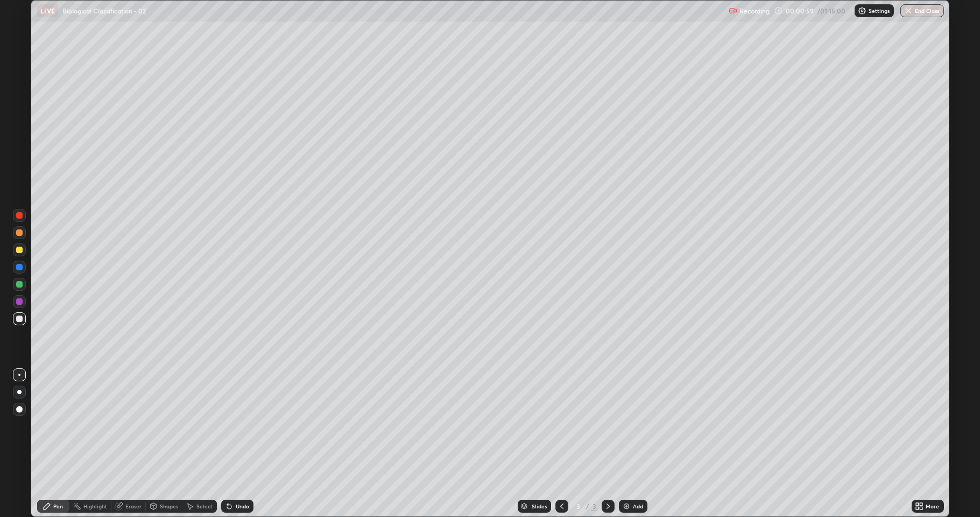 The image size is (980, 517). Describe the element at coordinates (863, 10) in the screenshot. I see `img: class-settings-icons` at that location.